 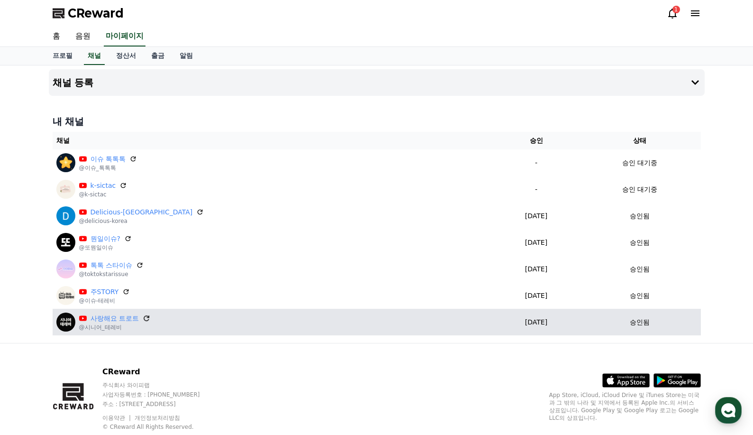 What do you see at coordinates (83, 37) in the screenshot?
I see `a: 음원` at bounding box center [83, 37].